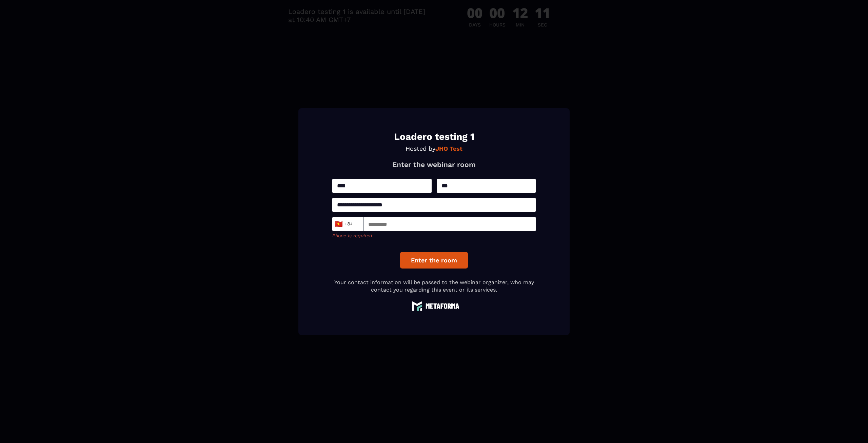 The width and height of the screenshot is (868, 443). Describe the element at coordinates (343, 223) in the screenshot. I see `span: +84` at that location.